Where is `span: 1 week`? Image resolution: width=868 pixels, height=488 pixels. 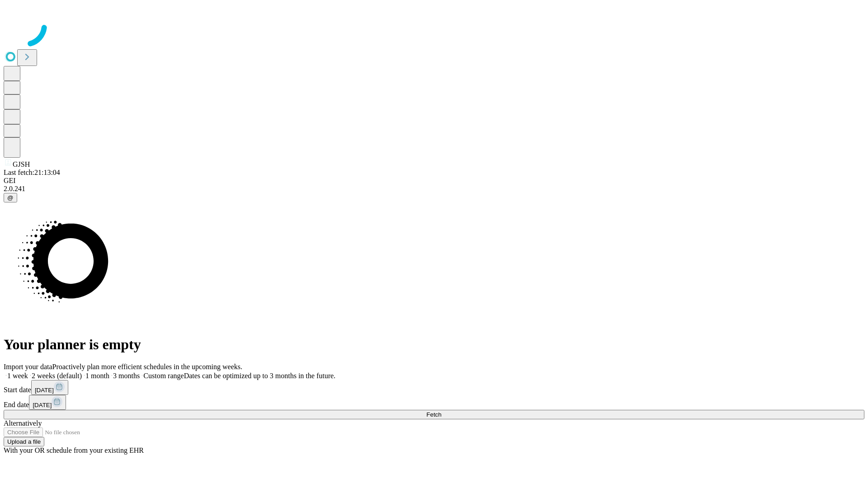
span: 1 week is located at coordinates (18, 376).